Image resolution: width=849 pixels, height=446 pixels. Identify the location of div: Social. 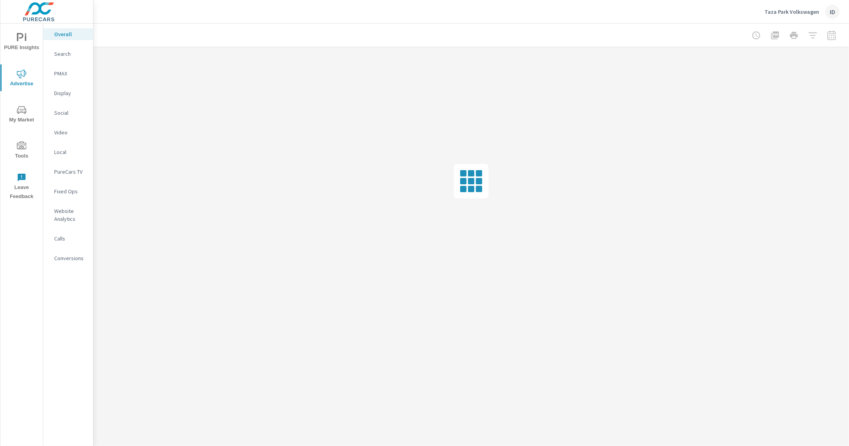
(68, 113).